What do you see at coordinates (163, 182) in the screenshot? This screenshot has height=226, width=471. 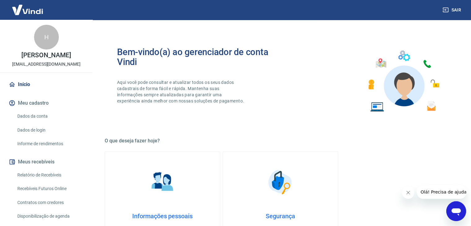 I see `img: Informações pessoais` at bounding box center [163, 182].